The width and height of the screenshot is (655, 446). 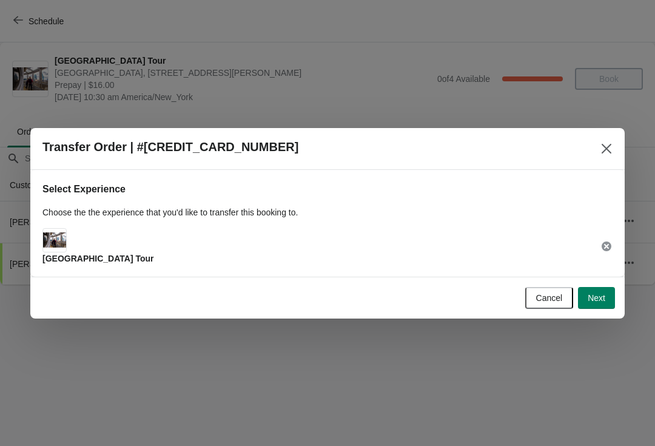 What do you see at coordinates (549, 298) in the screenshot?
I see `button: Cancel` at bounding box center [549, 298].